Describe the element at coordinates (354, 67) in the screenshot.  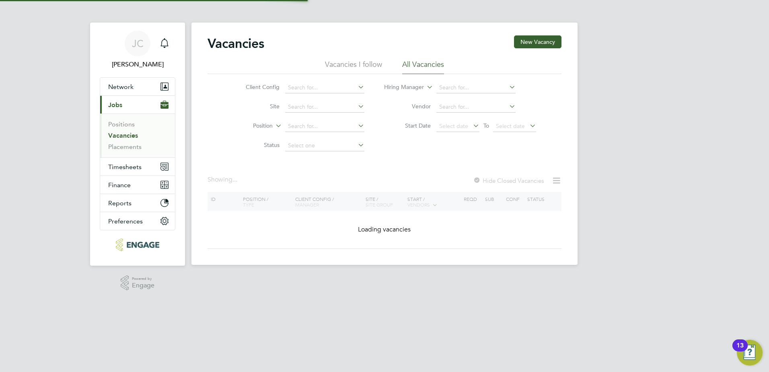
I see `li: Vacancies I follow` at that location.